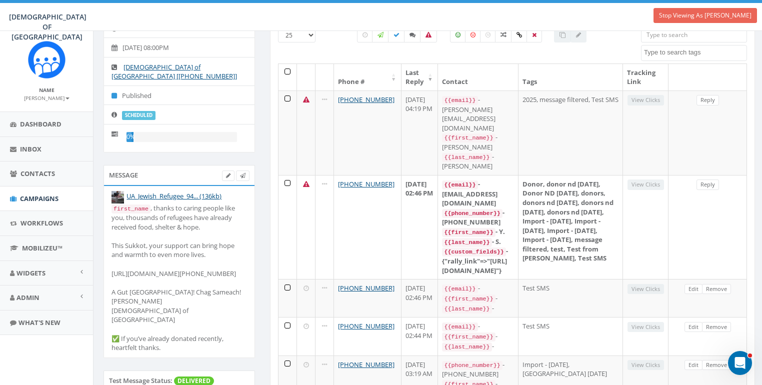  Describe the element at coordinates (37, 173) in the screenshot. I see `span: Contacts` at that location.